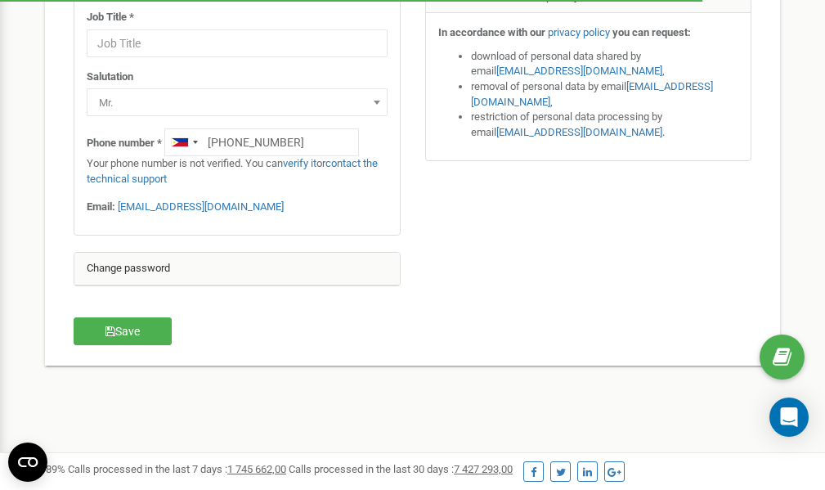 The width and height of the screenshot is (825, 490). What do you see at coordinates (401, 469) in the screenshot?
I see `span: Calls processed in the last 30 days :` at bounding box center [401, 469].